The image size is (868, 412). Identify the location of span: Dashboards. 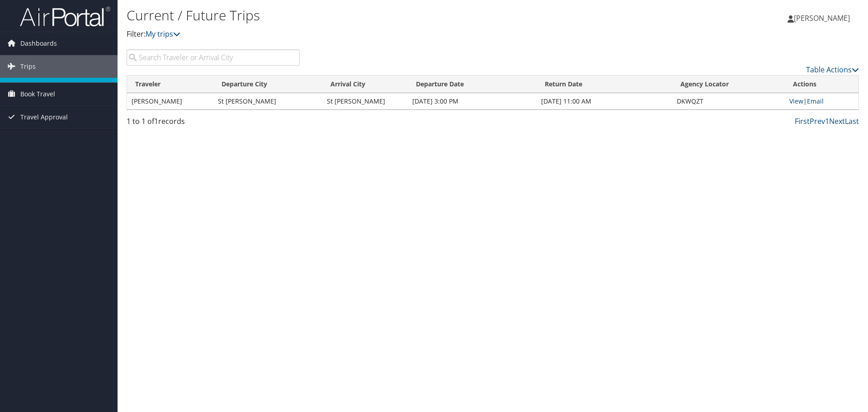
(39, 44).